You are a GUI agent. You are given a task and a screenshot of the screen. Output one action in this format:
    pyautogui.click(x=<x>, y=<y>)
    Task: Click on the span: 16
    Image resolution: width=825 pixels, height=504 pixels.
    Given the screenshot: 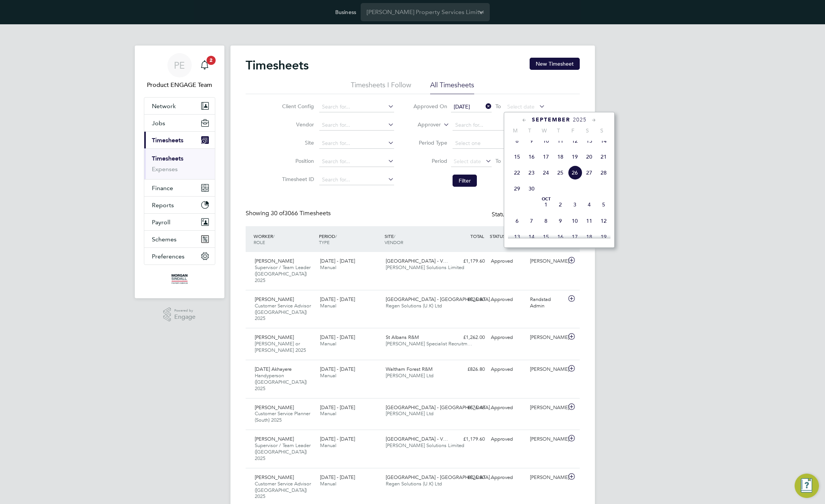 What is the action you would take?
    pyautogui.click(x=561, y=237)
    